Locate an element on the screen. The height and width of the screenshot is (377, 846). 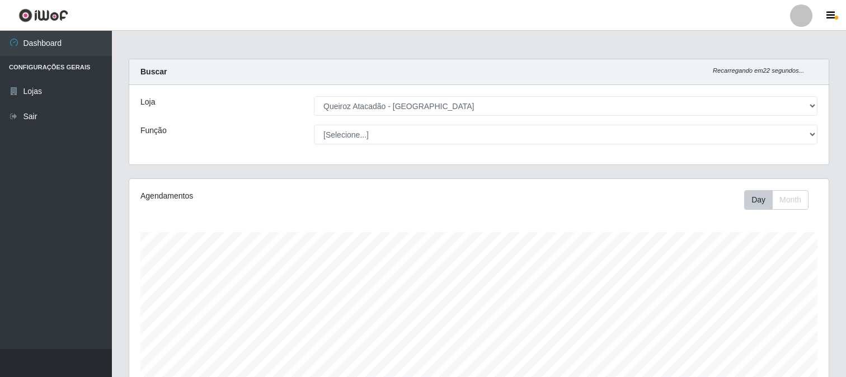
img: CoreUI Logo is located at coordinates (43, 15).